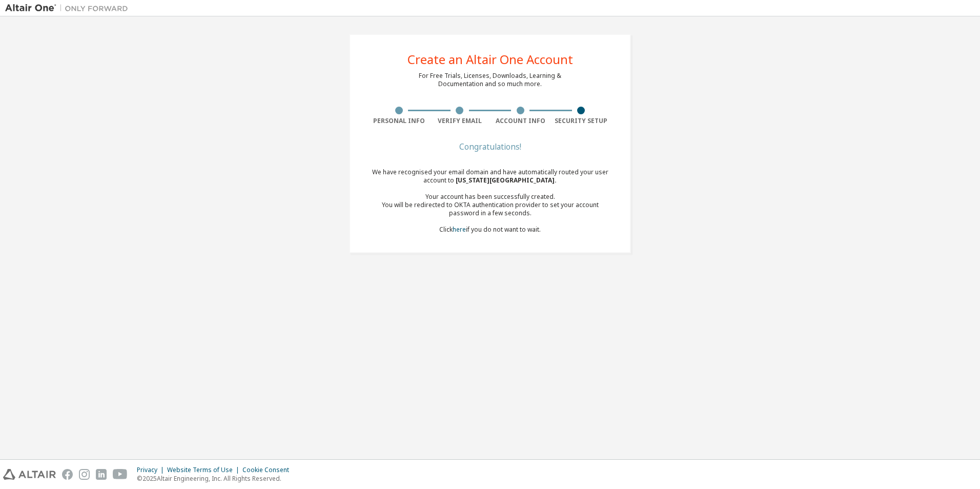 The height and width of the screenshot is (489, 980). I want to click on div: For Free Trials, Licenses, Downloads, Learning & Documentation and so much more., so click(490, 80).